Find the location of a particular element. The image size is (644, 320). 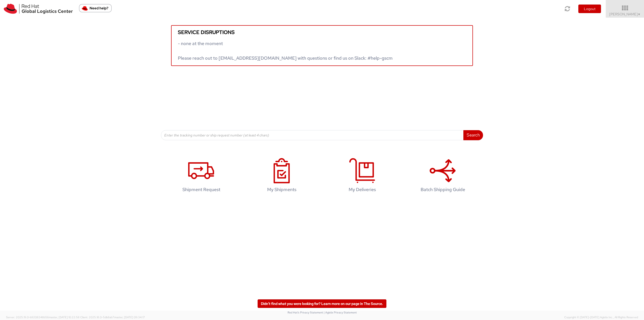

span: Client: 2025.18.0-5db8ab7 is located at coordinates (112, 317).